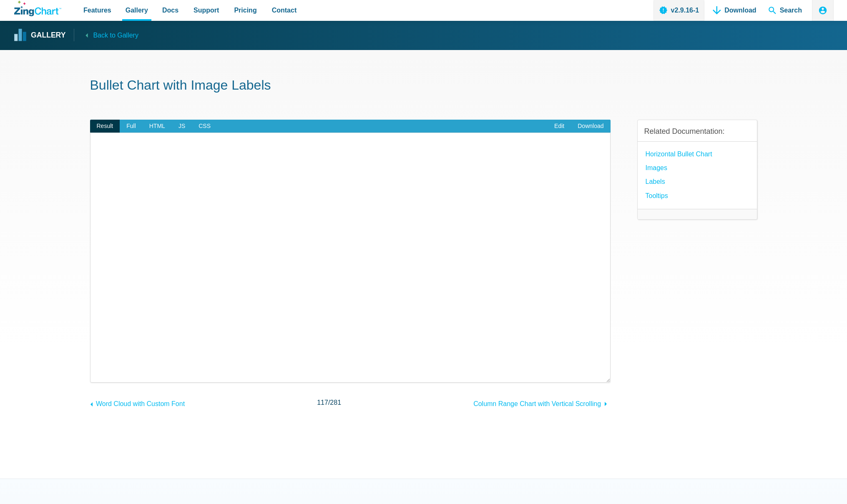 The image size is (847, 504). I want to click on a: Column Range Chart with Vertical Scrolling, so click(542, 403).